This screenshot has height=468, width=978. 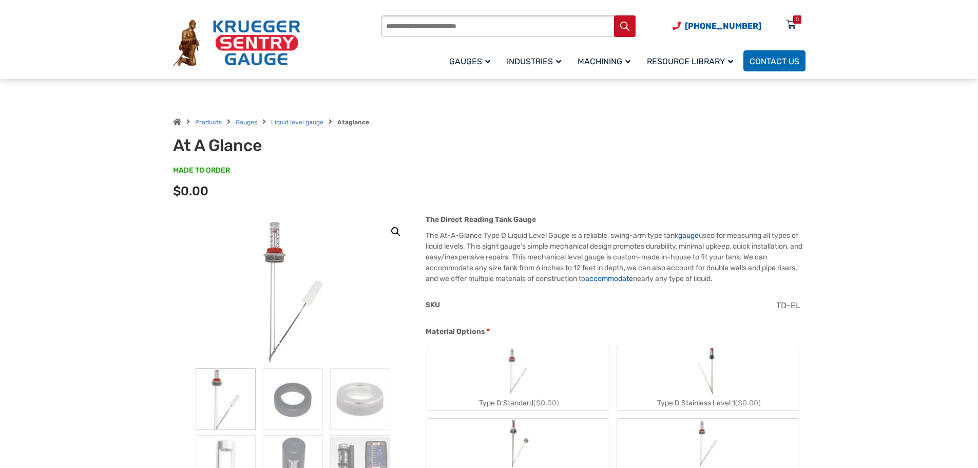 I want to click on div: 0, so click(x=798, y=20).